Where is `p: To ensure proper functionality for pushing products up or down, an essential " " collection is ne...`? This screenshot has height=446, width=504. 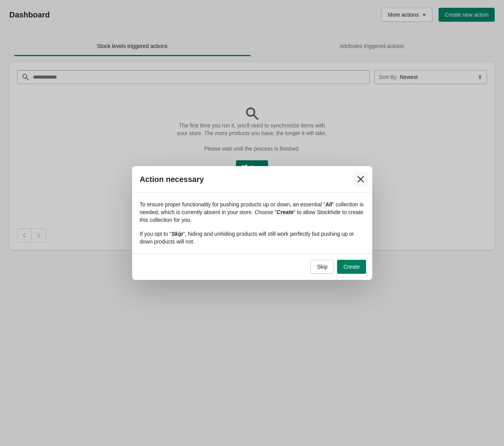
p: To ensure proper functionality for pushing products up or down, an essential " " collection is ne... is located at coordinates (252, 212).